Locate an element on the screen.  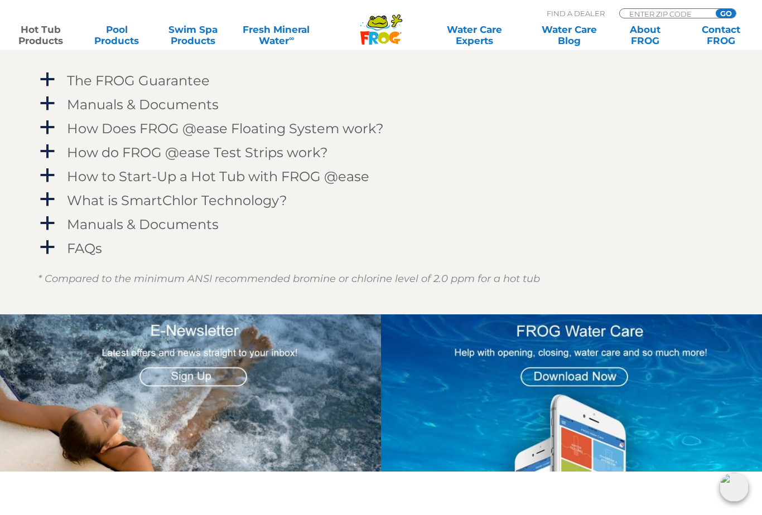
a: Water CareExperts is located at coordinates (474, 35).